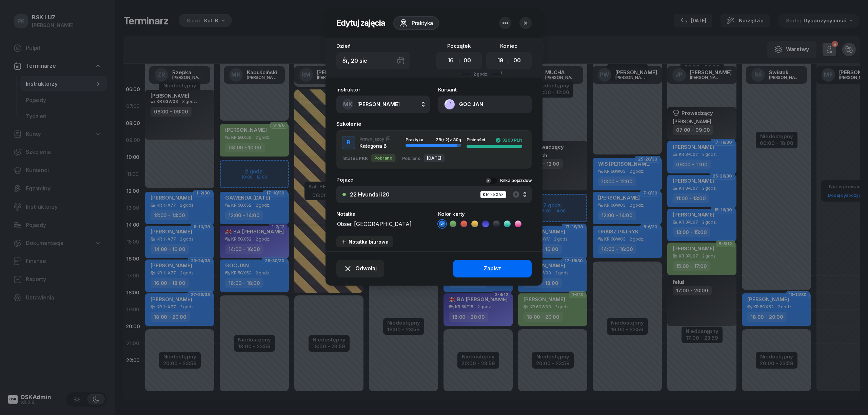  I want to click on div: Zapisz, so click(492, 269).